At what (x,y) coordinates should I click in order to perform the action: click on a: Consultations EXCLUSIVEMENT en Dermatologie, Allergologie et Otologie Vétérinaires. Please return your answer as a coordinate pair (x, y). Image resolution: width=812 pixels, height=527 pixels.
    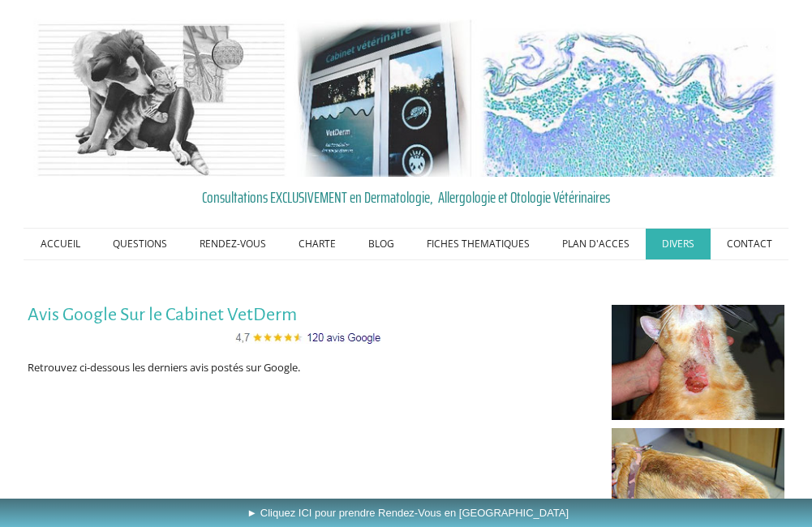
    Looking at the image, I should click on (406, 198).